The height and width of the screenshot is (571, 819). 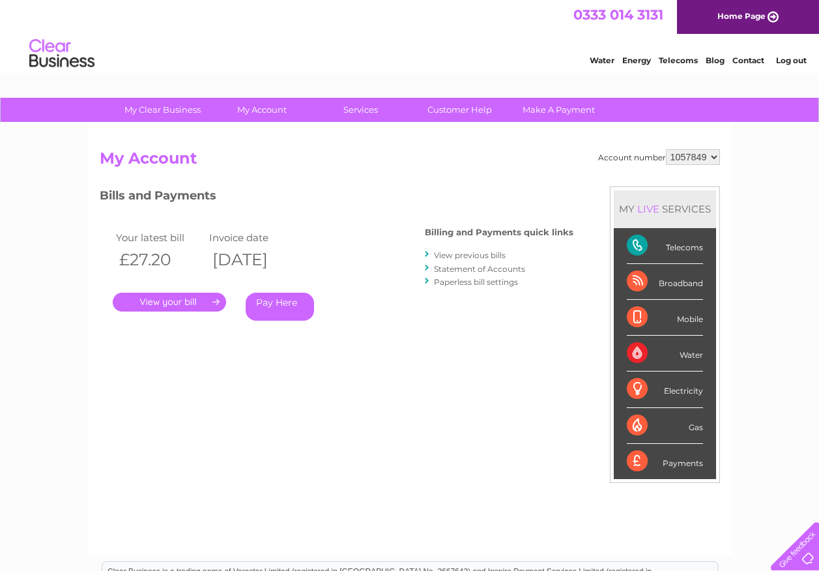 What do you see at coordinates (659, 157) in the screenshot?
I see `div: Account number` at bounding box center [659, 157].